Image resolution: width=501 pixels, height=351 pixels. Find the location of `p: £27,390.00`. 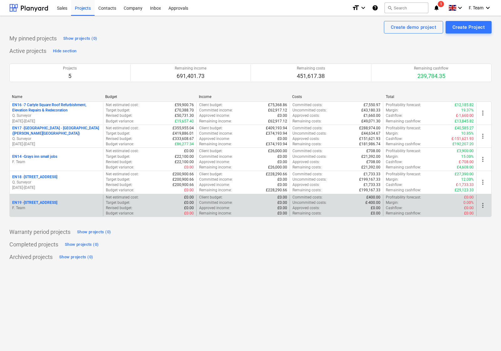

p: £27,390.00 is located at coordinates (464, 174).